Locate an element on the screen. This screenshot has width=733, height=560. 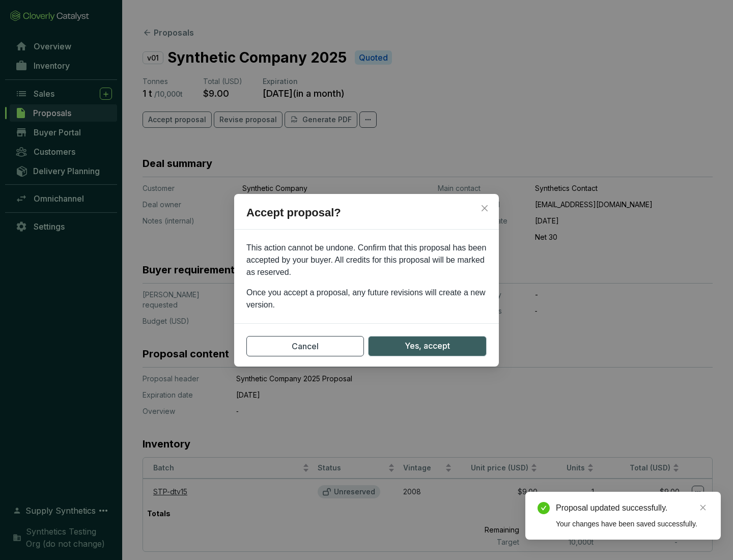
p: This action cannot be undone. Confirm that this proposal has been accepted by your buyer. All cre... is located at coordinates (366, 260).